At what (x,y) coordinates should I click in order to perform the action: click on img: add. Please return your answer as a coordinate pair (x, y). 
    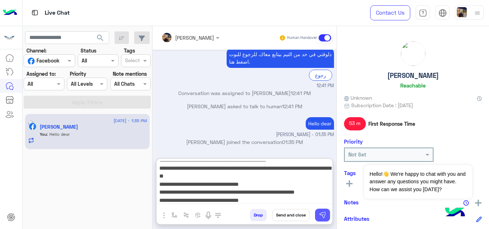
    Looking at the image, I should click on (478, 203).